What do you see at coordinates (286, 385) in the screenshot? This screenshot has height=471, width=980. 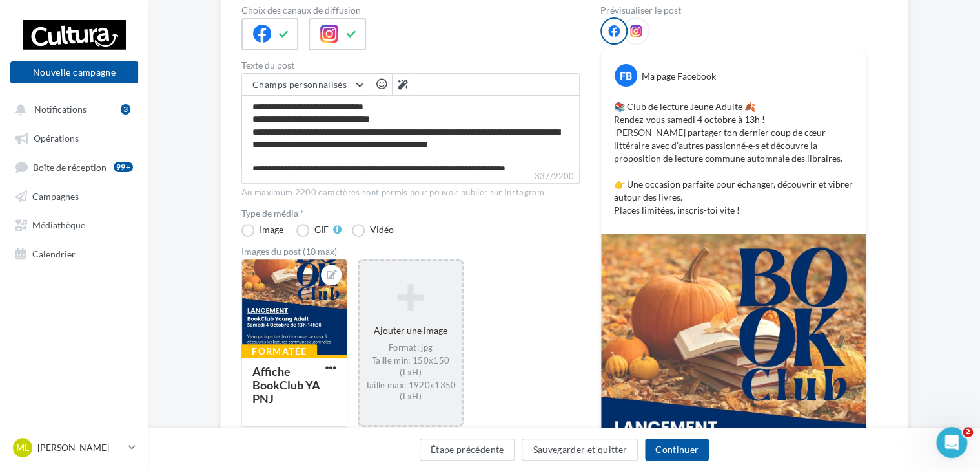 I see `div: Affiche BookClub YA PNJ` at bounding box center [286, 385].